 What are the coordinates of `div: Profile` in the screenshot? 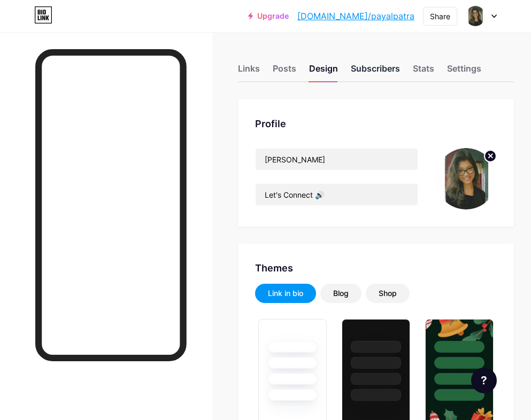 It's located at (376, 123).